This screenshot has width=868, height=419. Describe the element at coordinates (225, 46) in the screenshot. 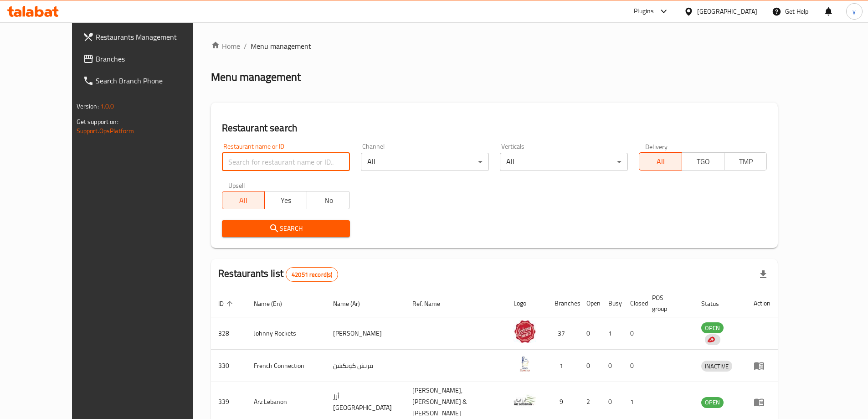

I see `a: Home` at that location.